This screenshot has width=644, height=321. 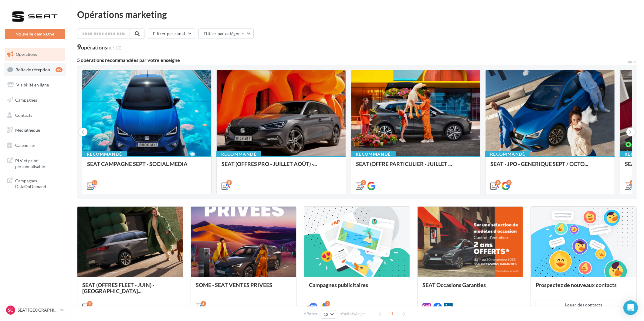 What do you see at coordinates (328, 315) in the screenshot?
I see `button: 12` at bounding box center [328, 315].